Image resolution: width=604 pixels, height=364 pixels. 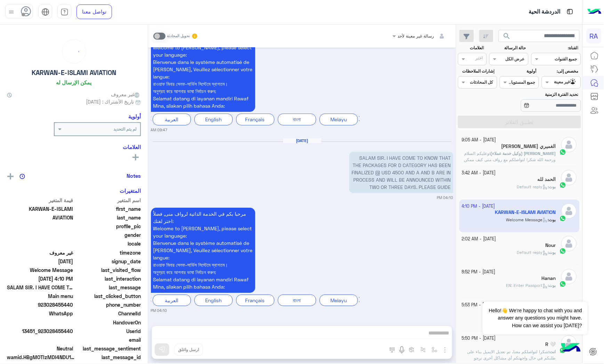 What do you see at coordinates (159, 130) in the screenshot?
I see `small: 09:47 AM` at bounding box center [159, 130].